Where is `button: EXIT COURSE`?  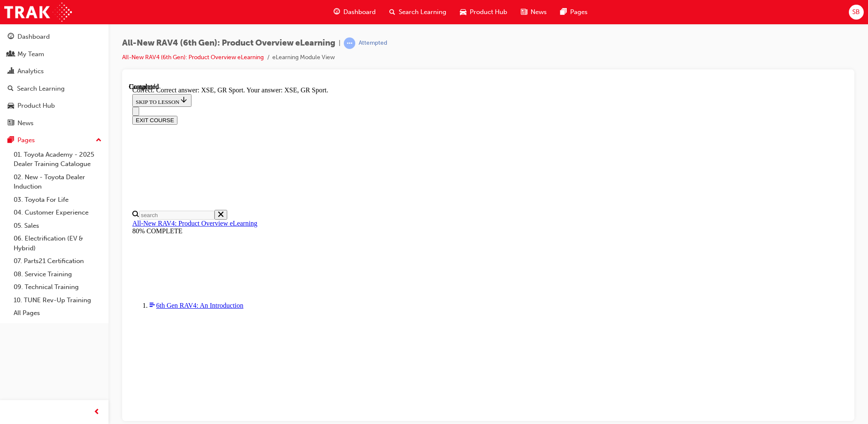 button: EXIT COURSE is located at coordinates (26, 37).